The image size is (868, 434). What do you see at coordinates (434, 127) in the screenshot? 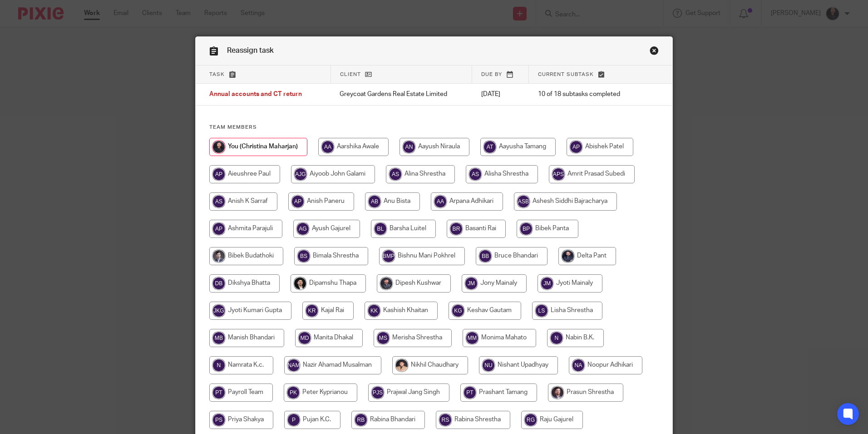
I see `h4: Team members` at bounding box center [434, 127].